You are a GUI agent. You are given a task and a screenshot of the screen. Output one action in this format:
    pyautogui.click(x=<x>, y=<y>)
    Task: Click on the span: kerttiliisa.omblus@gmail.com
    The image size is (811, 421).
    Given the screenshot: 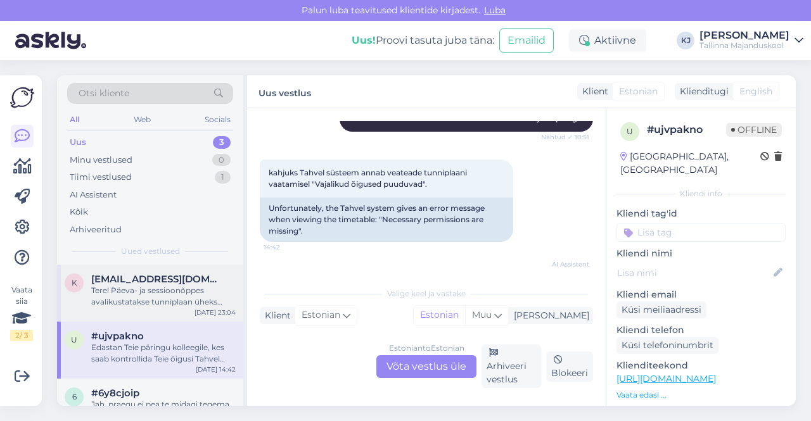 What is the action you would take?
    pyautogui.click(x=157, y=279)
    